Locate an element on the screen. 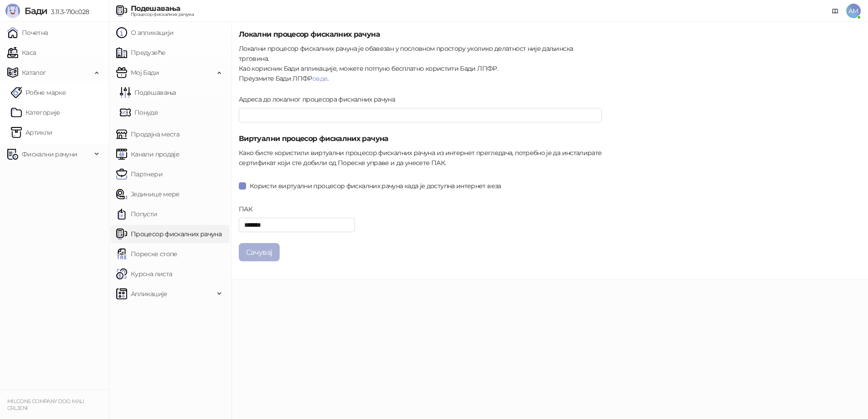 Image resolution: width=868 pixels, height=419 pixels. a: Партнери is located at coordinates (139, 174).